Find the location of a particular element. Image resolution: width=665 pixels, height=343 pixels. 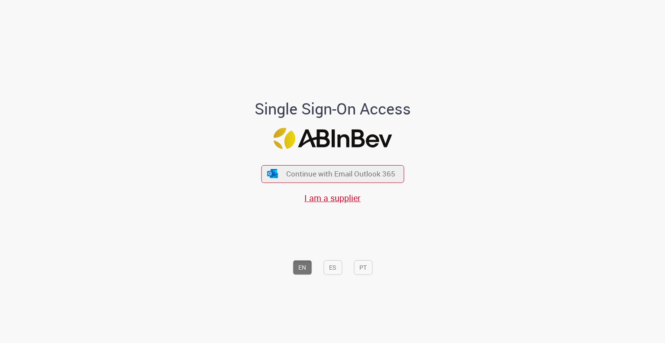

span: Continue with Email Outlook 365 is located at coordinates (341, 174).